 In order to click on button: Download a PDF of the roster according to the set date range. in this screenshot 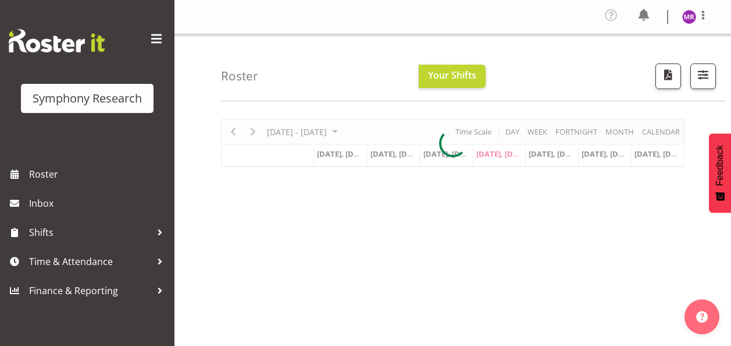, I will do `click(669, 76)`.